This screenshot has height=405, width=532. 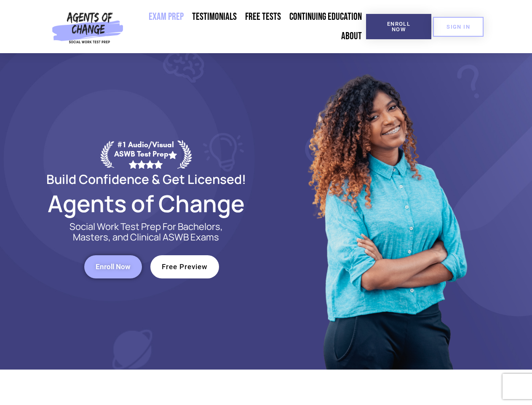 I want to click on a: SIGN IN, so click(x=459, y=26).